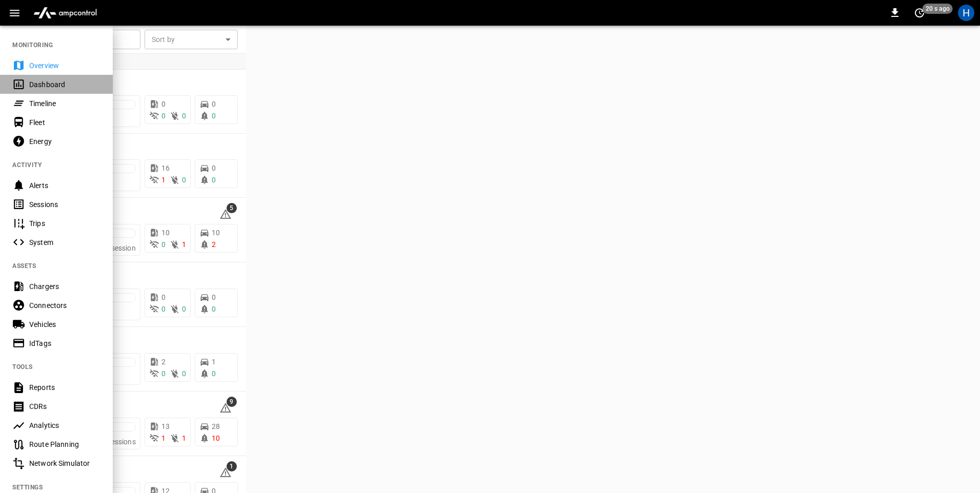  I want to click on div: profile-icon, so click(966, 13).